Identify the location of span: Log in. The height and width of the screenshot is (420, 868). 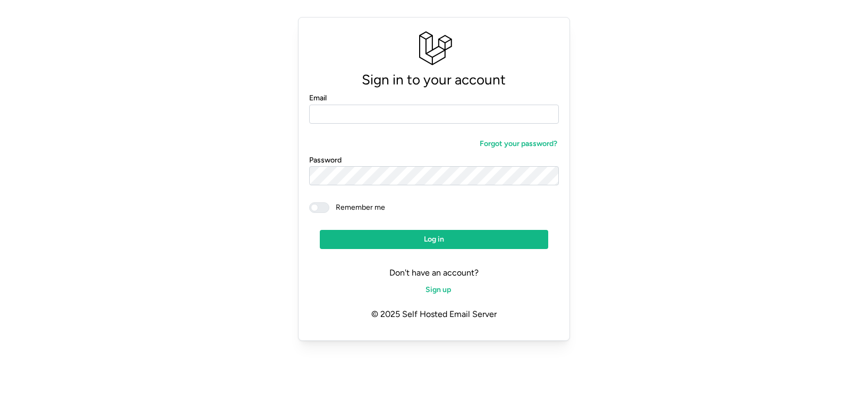
(434, 239).